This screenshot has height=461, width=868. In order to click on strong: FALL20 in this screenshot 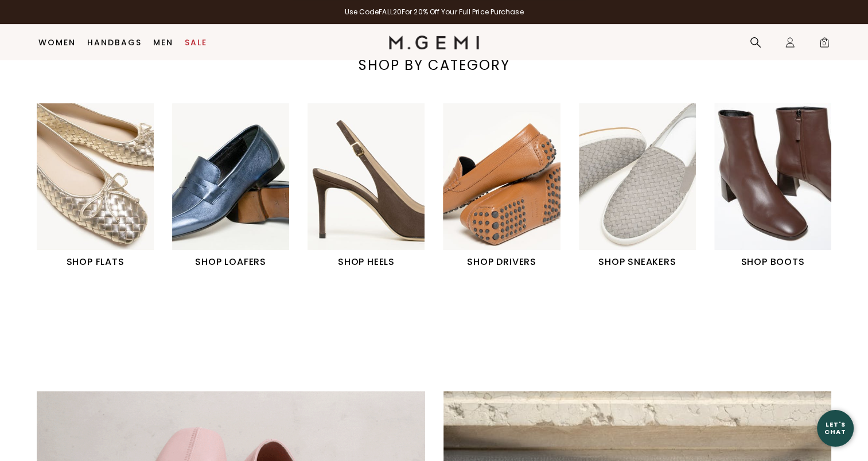, I will do `click(390, 11)`.